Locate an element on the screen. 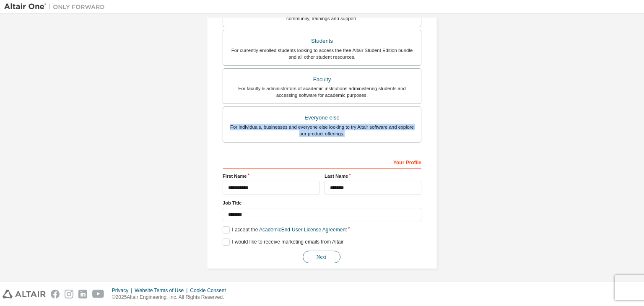 Image resolution: width=644 pixels, height=306 pixels. img: facebook.svg is located at coordinates (55, 294).